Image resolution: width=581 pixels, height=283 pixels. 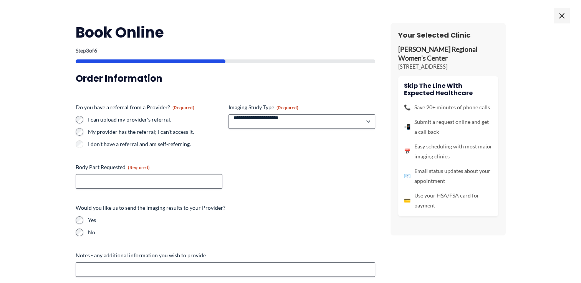 What do you see at coordinates (155, 144) in the screenshot?
I see `label: I don't have a referral and am self-referring.` at bounding box center [155, 144].